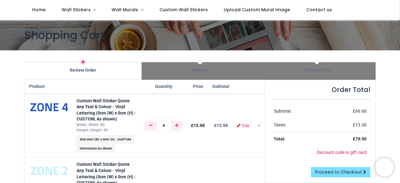 The image size is (400, 183). I want to click on a: Edit, so click(243, 125).